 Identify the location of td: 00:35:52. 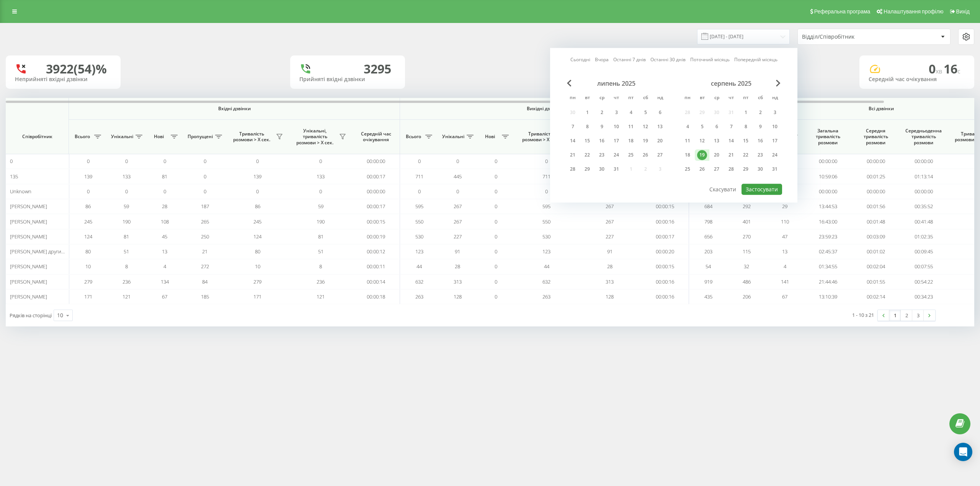
(924, 206).